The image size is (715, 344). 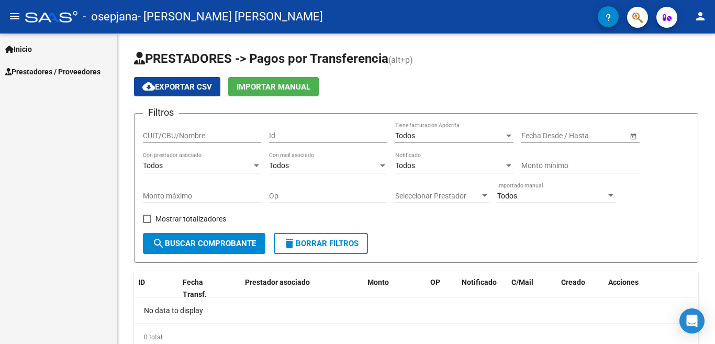 I want to click on span: Monto, so click(x=378, y=282).